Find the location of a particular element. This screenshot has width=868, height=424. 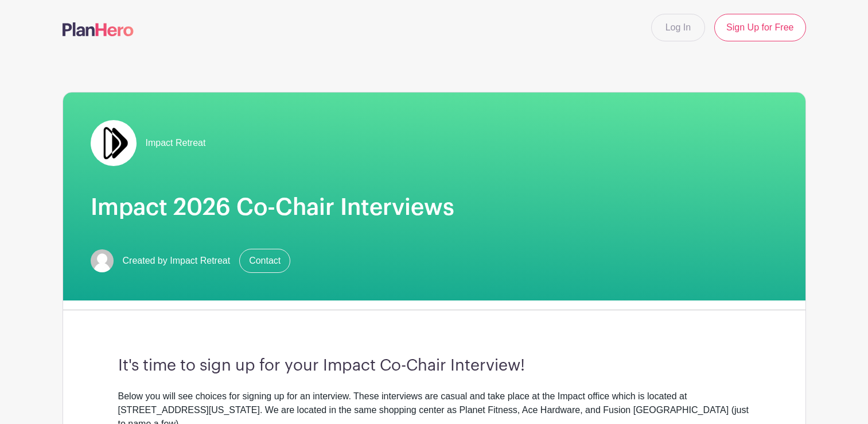

a: Log In is located at coordinates (678, 28).